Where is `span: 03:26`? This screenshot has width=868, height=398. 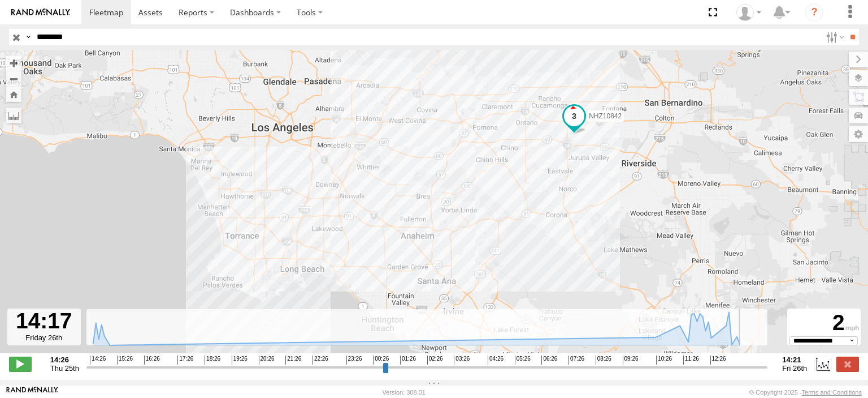 span: 03:26 is located at coordinates (462, 360).